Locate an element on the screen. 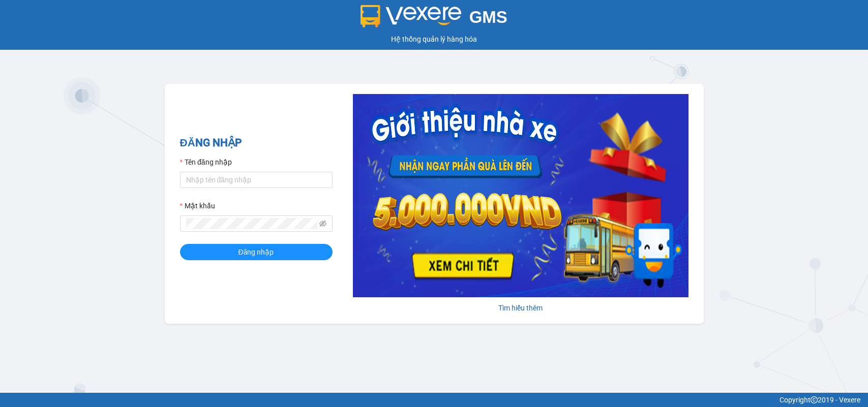 The height and width of the screenshot is (407, 868). label: Tên đăng nhập is located at coordinates (206, 162).